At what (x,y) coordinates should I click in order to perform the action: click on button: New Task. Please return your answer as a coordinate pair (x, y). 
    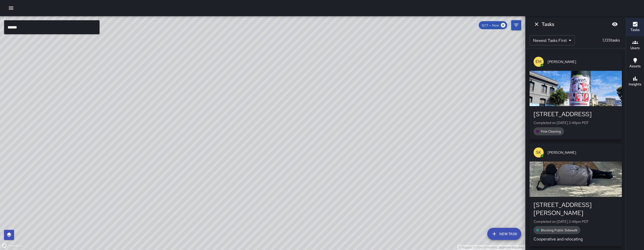
    Looking at the image, I should click on (504, 234).